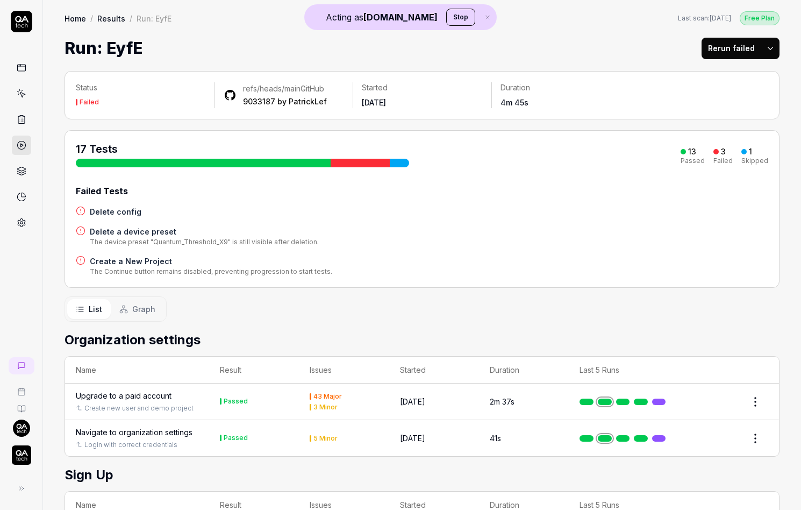 Image resolution: width=801 pixels, height=510 pixels. What do you see at coordinates (22, 455) in the screenshot?
I see `img: QA Tech Logo` at bounding box center [22, 455].